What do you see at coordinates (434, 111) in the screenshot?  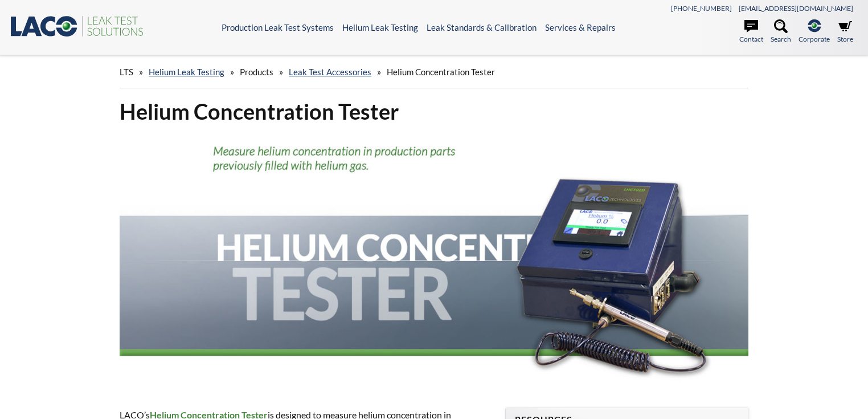 I see `h1: Helium Concentration Tester` at bounding box center [434, 111].